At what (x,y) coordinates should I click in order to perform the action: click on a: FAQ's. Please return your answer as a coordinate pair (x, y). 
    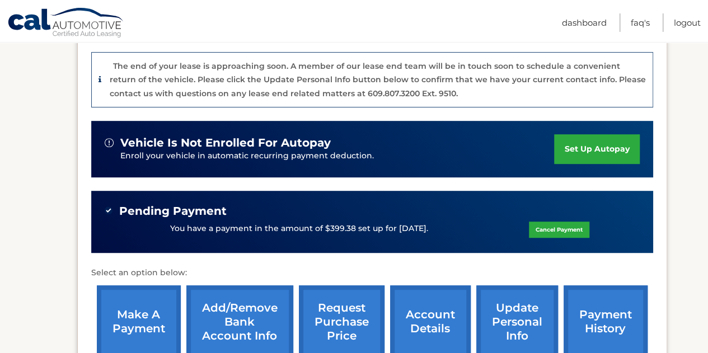
    Looking at the image, I should click on (640, 22).